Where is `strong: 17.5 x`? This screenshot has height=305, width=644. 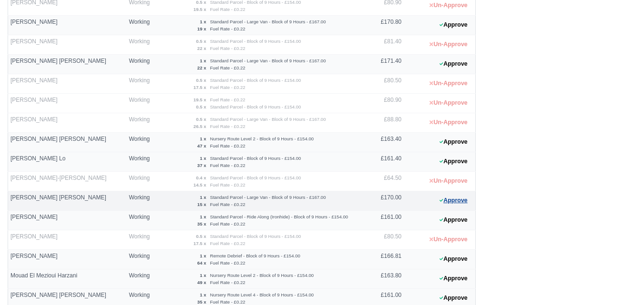
strong: 17.5 x is located at coordinates (200, 243).